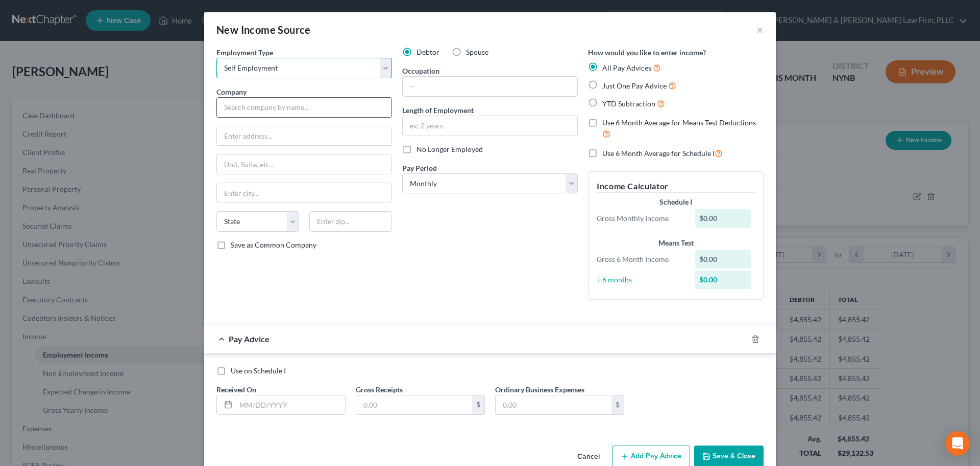 This screenshot has height=466, width=980. I want to click on input: Search company by name..., so click(304, 108).